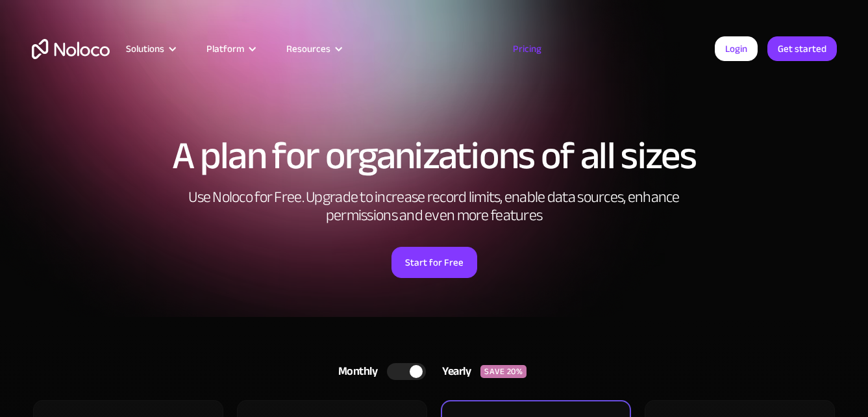  I want to click on a: Start for Free, so click(434, 263).